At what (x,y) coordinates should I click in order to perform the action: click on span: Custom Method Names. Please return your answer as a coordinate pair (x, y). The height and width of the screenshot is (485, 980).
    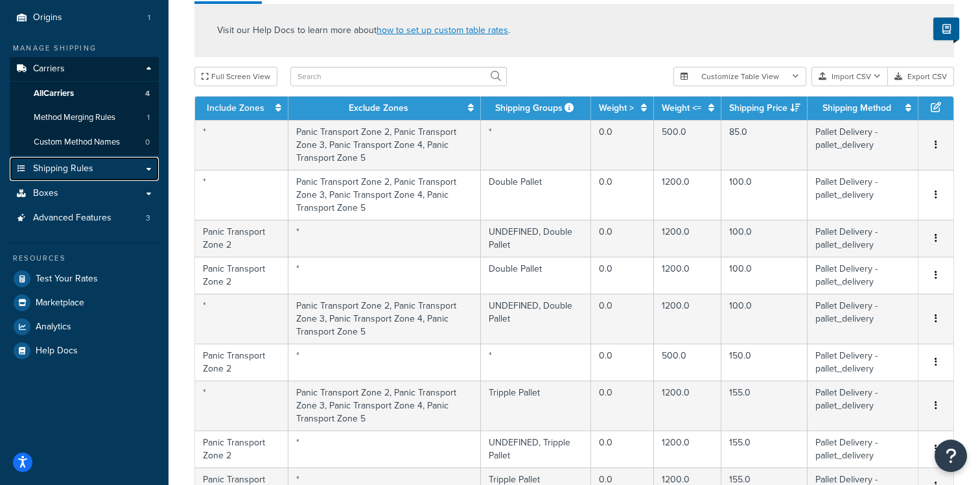
    Looking at the image, I should click on (77, 142).